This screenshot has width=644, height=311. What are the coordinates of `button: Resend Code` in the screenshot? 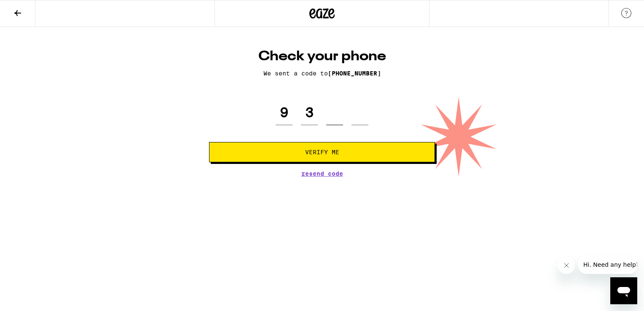 It's located at (322, 174).